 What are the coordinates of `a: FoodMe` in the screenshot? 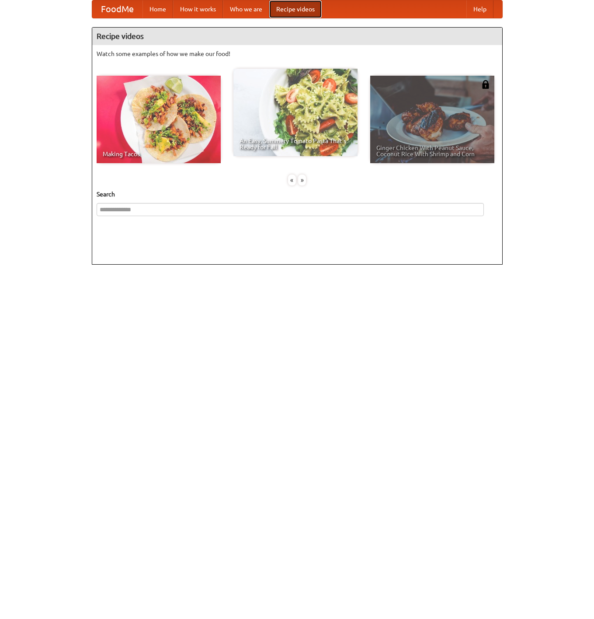 It's located at (117, 9).